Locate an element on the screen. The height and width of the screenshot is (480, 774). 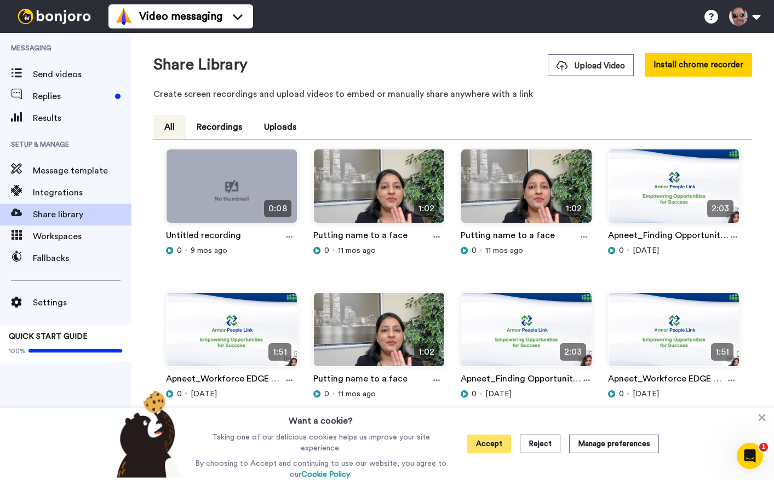
span: Settings is located at coordinates (82, 303).